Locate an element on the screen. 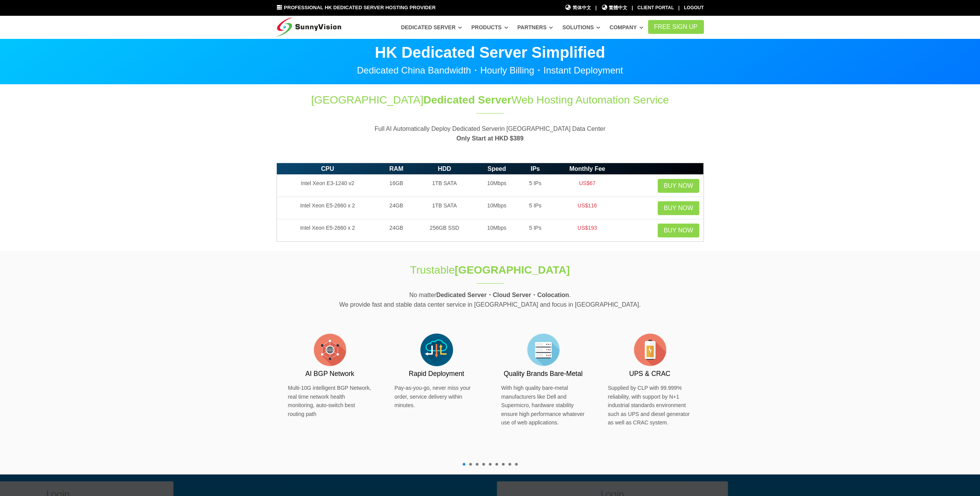 The image size is (980, 496). a: Solutions is located at coordinates (581, 28).